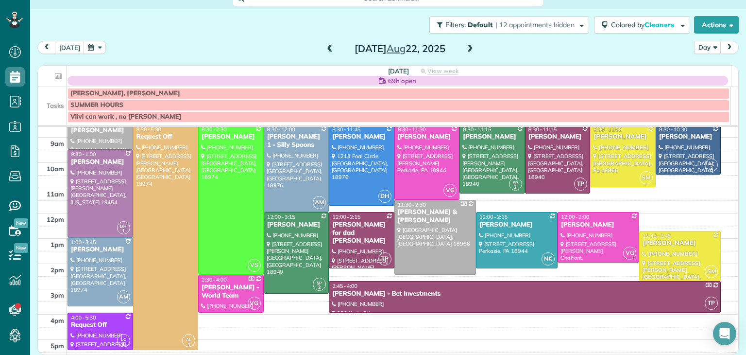 The image size is (746, 355). What do you see at coordinates (412, 129) in the screenshot?
I see `span: 8:30 - 11:30` at bounding box center [412, 129].